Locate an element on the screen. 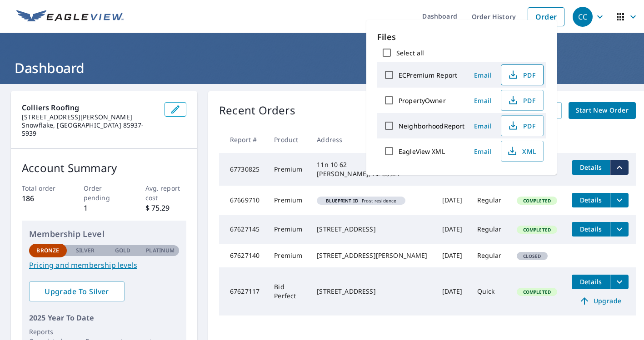  button: detailsBtn-67669710 is located at coordinates (591, 201).